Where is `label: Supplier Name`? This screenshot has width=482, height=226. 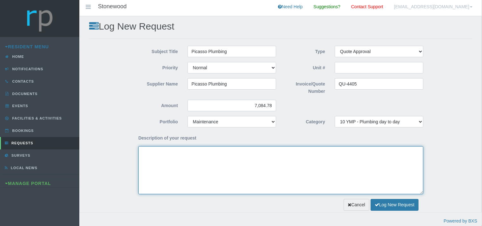
label: Supplier Name is located at coordinates (158, 83).